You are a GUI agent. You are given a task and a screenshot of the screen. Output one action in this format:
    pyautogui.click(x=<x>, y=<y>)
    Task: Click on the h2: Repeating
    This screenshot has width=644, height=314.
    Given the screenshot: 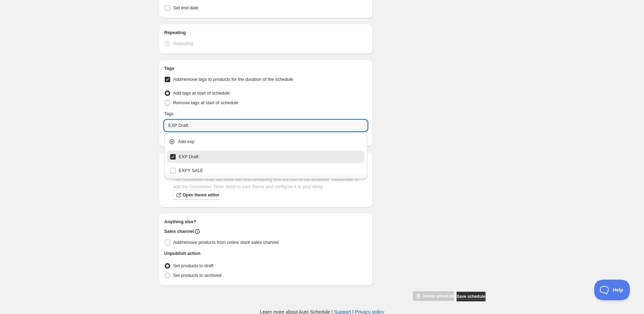 What is the action you would take?
    pyautogui.click(x=266, y=33)
    